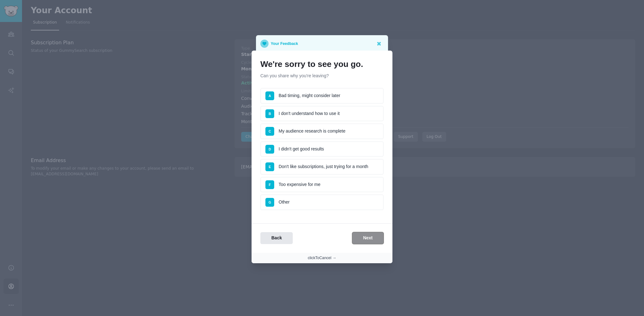 The width and height of the screenshot is (644, 316). I want to click on span: B, so click(270, 114).